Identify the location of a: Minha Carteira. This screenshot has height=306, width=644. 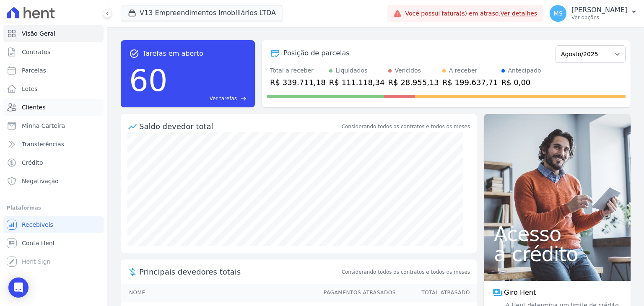
(54, 126).